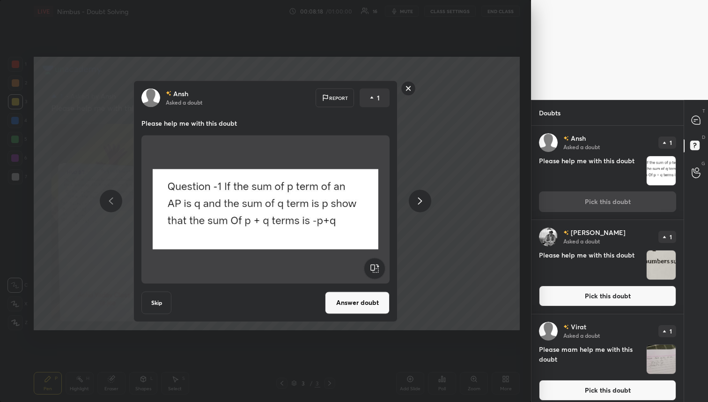 The image size is (708, 402). What do you see at coordinates (157, 302) in the screenshot?
I see `button: Skip` at bounding box center [157, 302].